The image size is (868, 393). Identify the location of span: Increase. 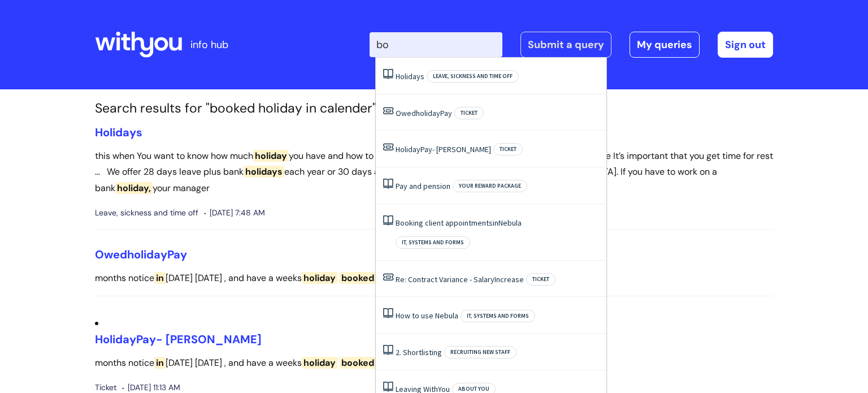
(510, 279).